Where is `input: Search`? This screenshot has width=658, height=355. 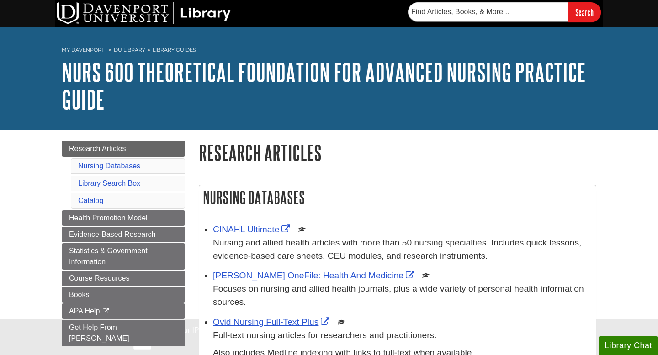 input: Search is located at coordinates (584, 12).